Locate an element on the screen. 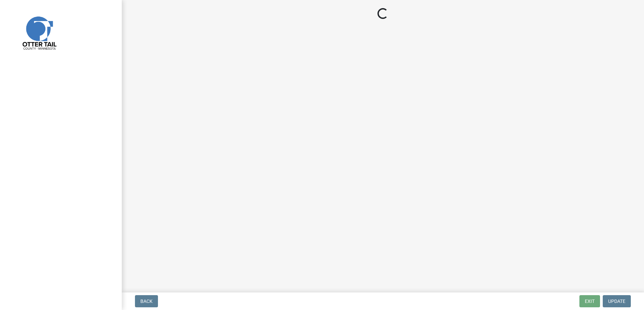 Image resolution: width=644 pixels, height=310 pixels. span: Back is located at coordinates (146, 302).